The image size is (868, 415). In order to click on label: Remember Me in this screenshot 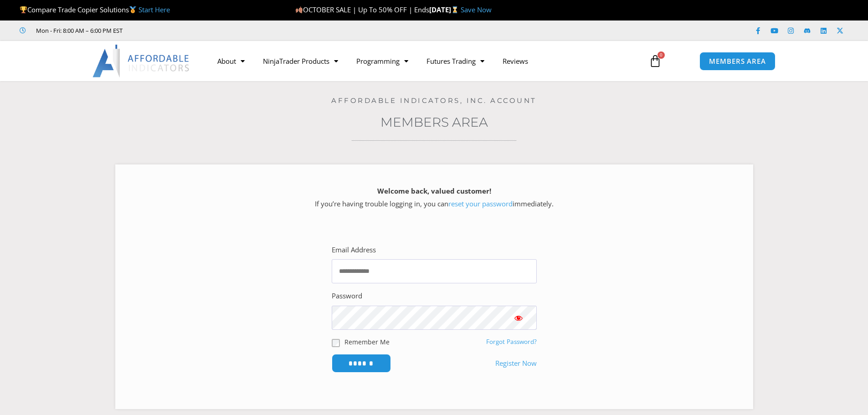, I will do `click(367, 342)`.